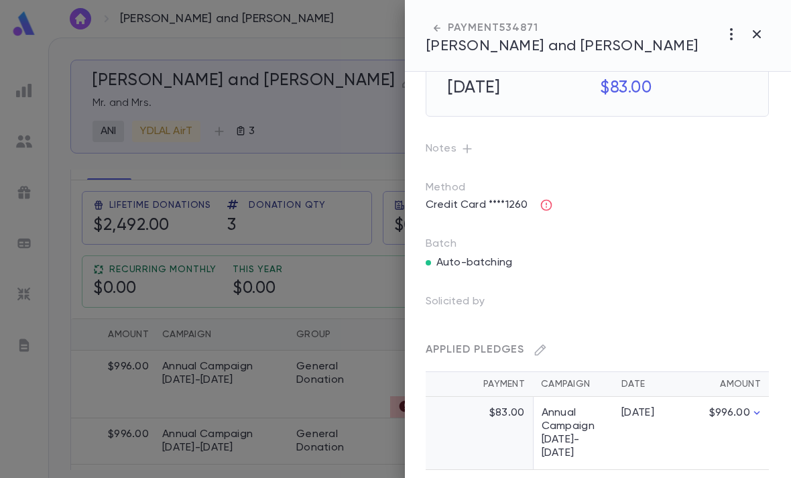  What do you see at coordinates (459, 188) in the screenshot?
I see `p: Method` at bounding box center [459, 188].